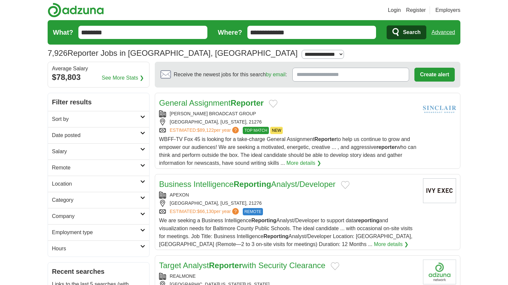 The width and height of the screenshot is (508, 285). Describe the element at coordinates (99, 77) in the screenshot. I see `div: $78,803` at that location.